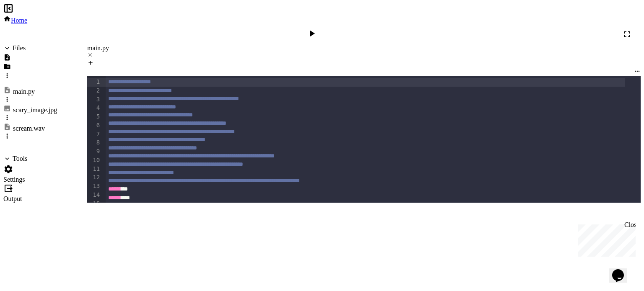 This screenshot has height=291, width=644. Describe the element at coordinates (94, 169) in the screenshot. I see `div: 11` at that location.